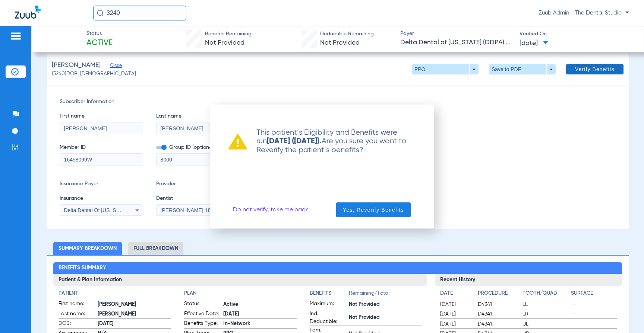 This screenshot has height=333, width=644. What do you see at coordinates (625, 315) in the screenshot?
I see `div: Chat Widget` at bounding box center [625, 315].